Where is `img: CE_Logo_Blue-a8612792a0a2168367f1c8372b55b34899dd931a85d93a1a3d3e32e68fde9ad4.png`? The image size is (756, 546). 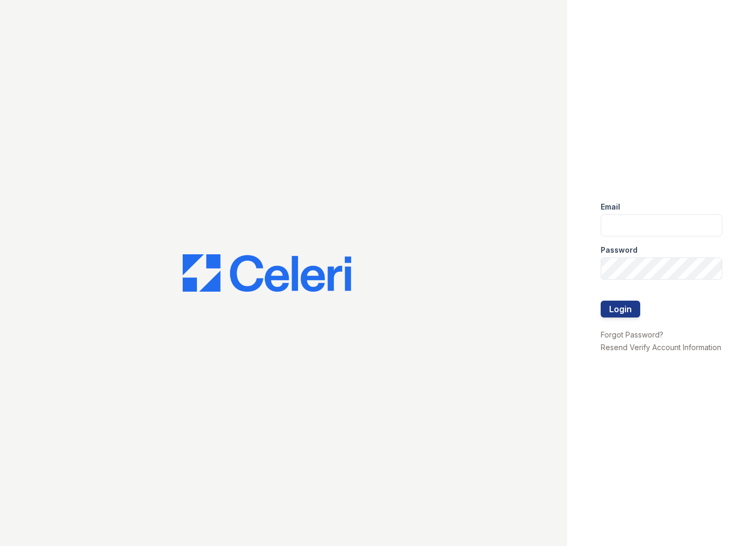 img: CE_Logo_Blue-a8612792a0a2168367f1c8372b55b34899dd931a85d93a1a3d3e32e68fde9ad4.png is located at coordinates (267, 273).